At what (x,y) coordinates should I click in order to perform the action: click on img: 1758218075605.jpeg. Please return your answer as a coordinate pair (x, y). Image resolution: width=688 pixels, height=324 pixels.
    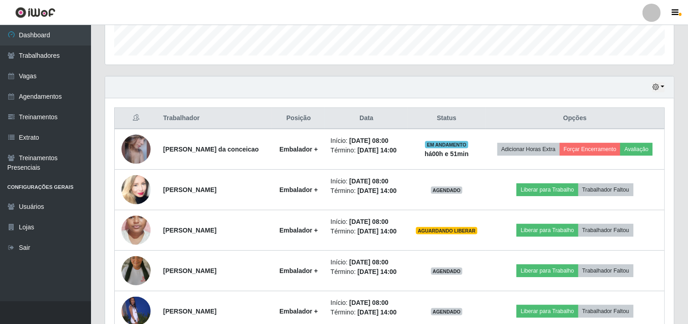
    Looking at the image, I should click on (136, 149).